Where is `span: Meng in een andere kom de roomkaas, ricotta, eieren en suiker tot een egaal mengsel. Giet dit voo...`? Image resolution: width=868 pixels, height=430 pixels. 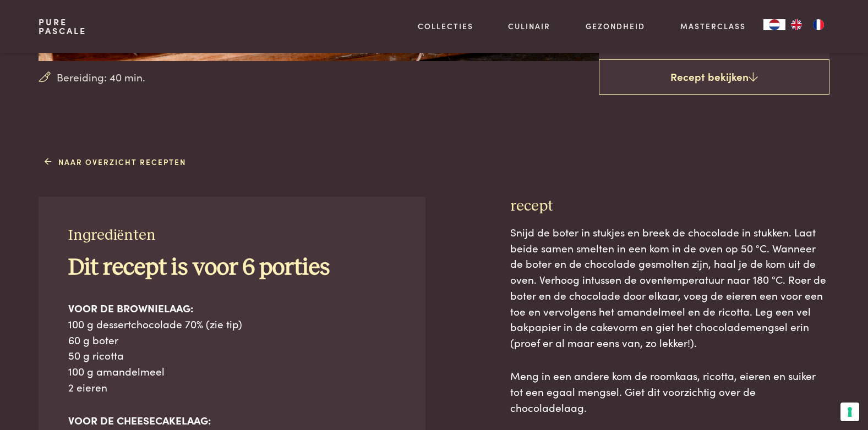
span: Meng in een andere kom de roomkaas, ricotta, eieren en suiker tot een egaal mengsel. Giet dit voo... is located at coordinates (663, 391).